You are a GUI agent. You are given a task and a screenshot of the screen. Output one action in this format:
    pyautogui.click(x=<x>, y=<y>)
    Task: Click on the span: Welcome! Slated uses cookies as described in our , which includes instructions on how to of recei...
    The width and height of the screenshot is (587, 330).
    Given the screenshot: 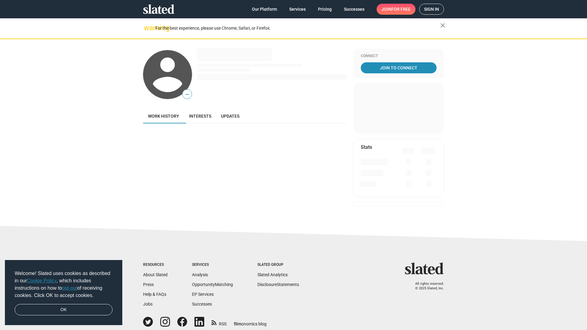 What is the action you would take?
    pyautogui.click(x=64, y=285)
    